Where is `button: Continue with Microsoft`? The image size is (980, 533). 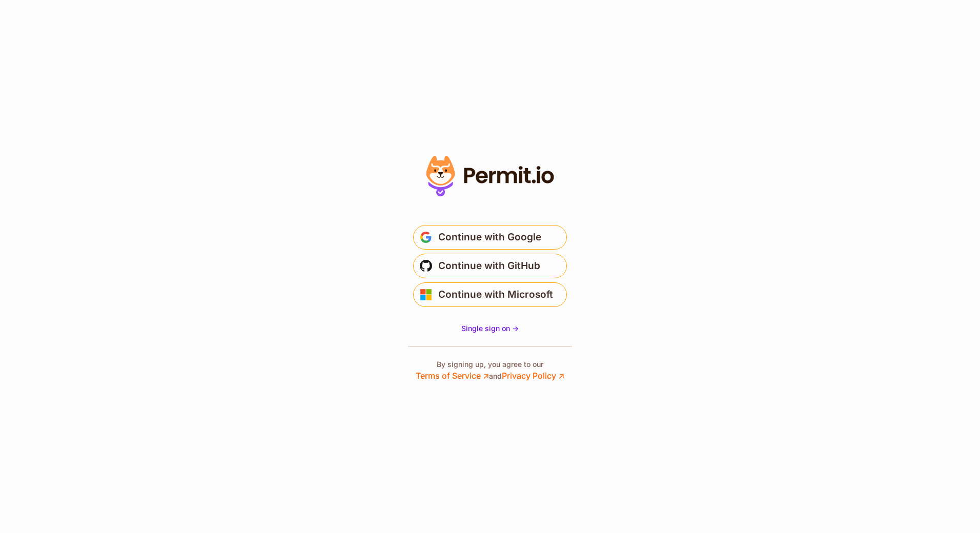 button: Continue with Microsoft is located at coordinates (490, 294).